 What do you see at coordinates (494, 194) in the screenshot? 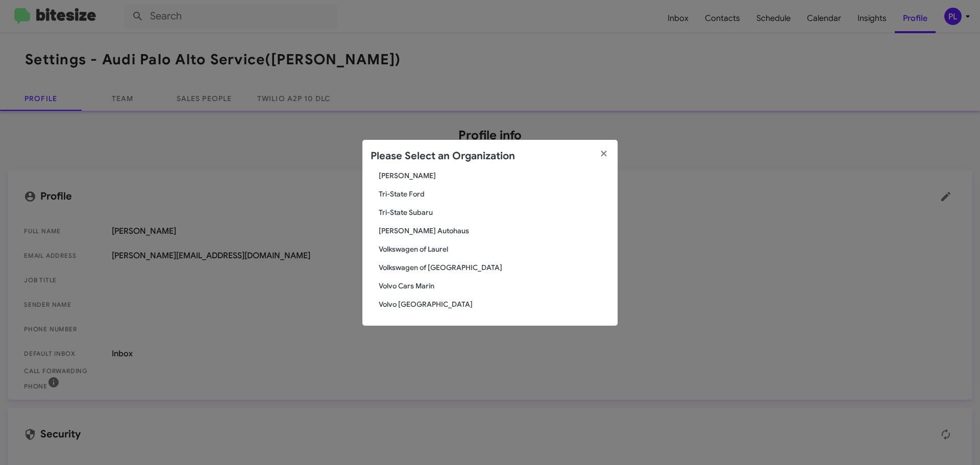
I see `span: Tri-State Ford` at bounding box center [494, 194].